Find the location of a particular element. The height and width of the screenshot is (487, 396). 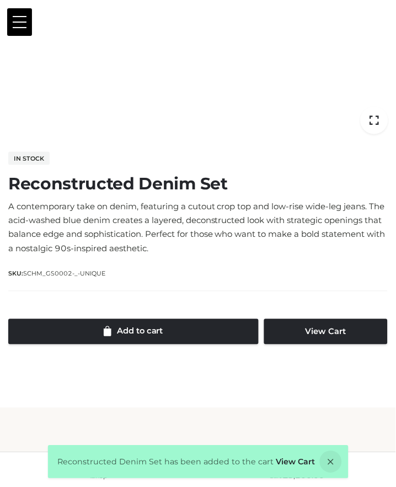

span: SKU: is located at coordinates (57, 274).